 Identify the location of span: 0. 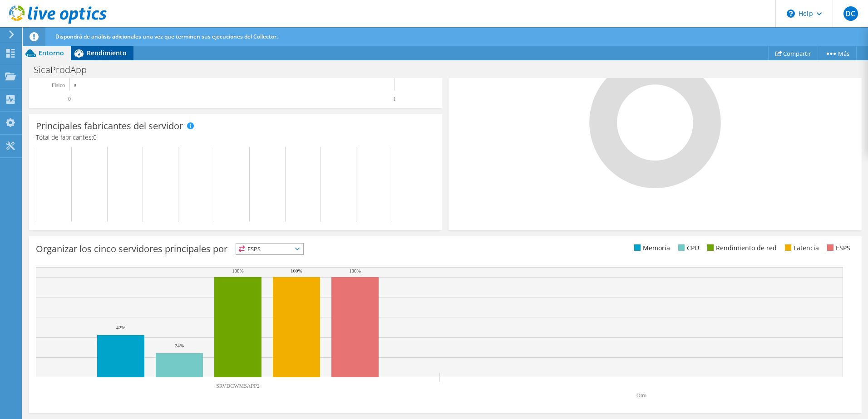
(94, 137).